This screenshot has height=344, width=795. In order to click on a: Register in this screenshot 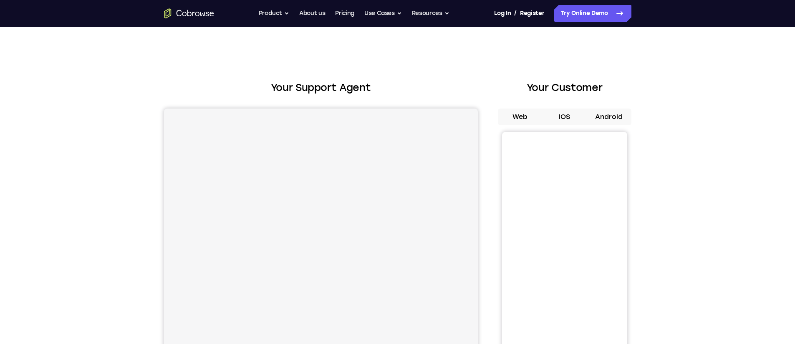, I will do `click(532, 13)`.